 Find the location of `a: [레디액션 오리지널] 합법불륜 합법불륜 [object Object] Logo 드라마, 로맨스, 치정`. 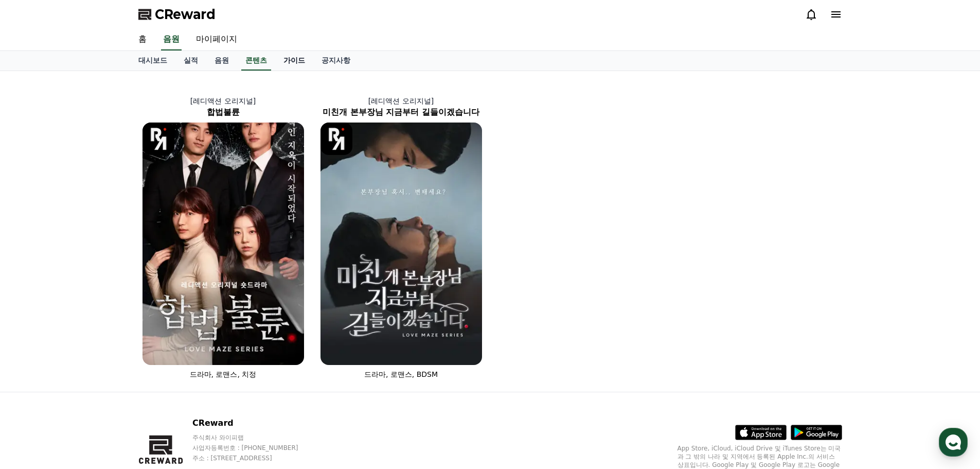

a: [레디액션 오리지널] 합법불륜 합법불륜 [object Object] Logo 드라마, 로맨스, 치정 is located at coordinates (223, 237).